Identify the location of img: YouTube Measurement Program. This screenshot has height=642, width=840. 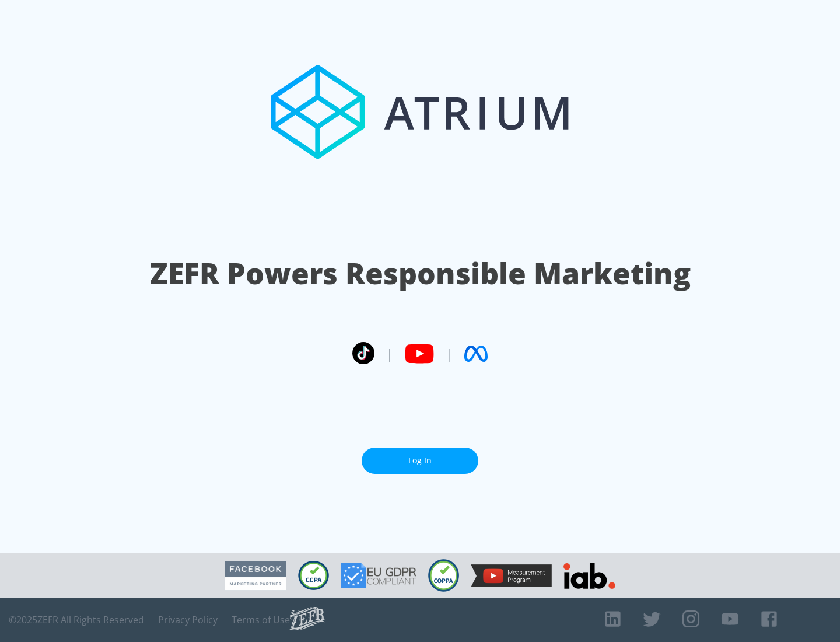
(511, 576).